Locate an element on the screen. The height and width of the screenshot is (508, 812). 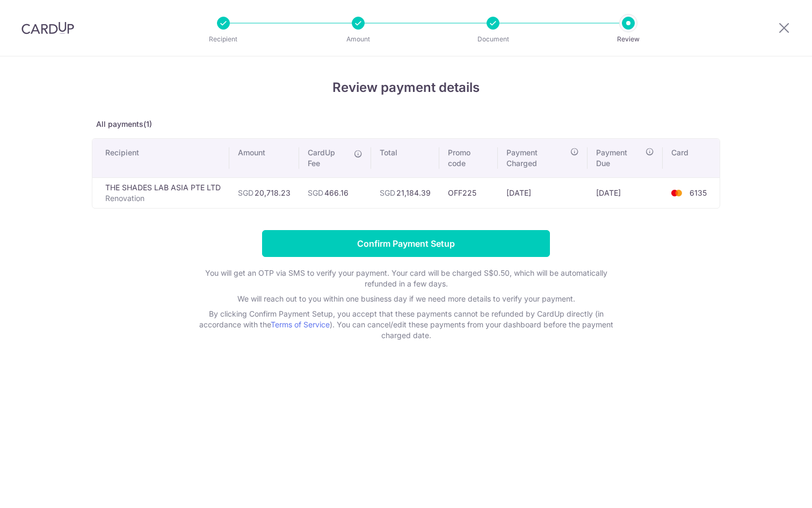
td: THE SHADES LAB ASIA PTE LTD is located at coordinates (161, 192).